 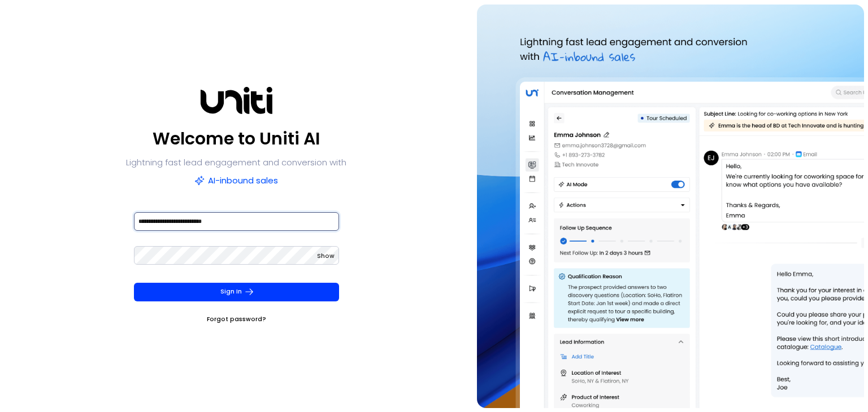 I want to click on img: auth-hero.png, so click(x=670, y=206).